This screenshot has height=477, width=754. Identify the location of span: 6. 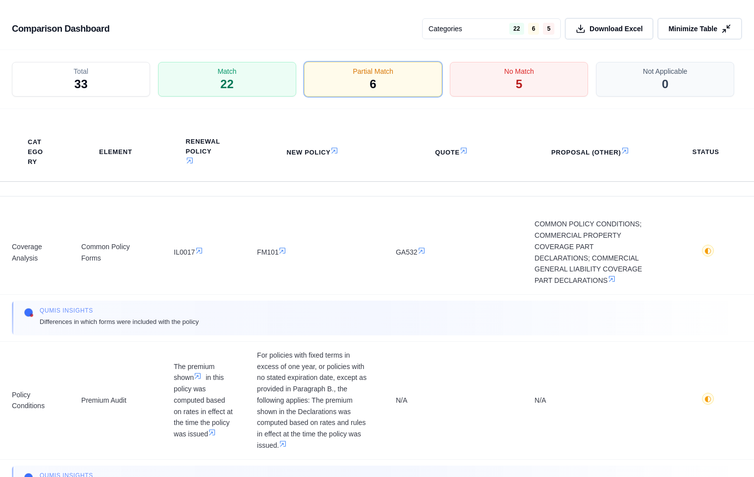
(373, 84).